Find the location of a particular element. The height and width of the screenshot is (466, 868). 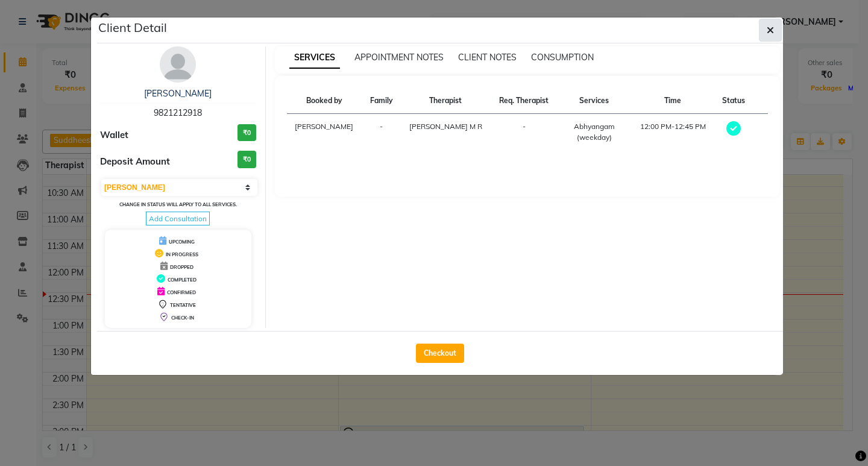

div: Abhyangam (weekday) is located at coordinates (594, 132).